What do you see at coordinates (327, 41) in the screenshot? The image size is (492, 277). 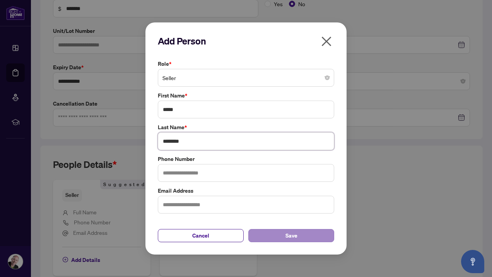 I see `span: close` at bounding box center [327, 41].